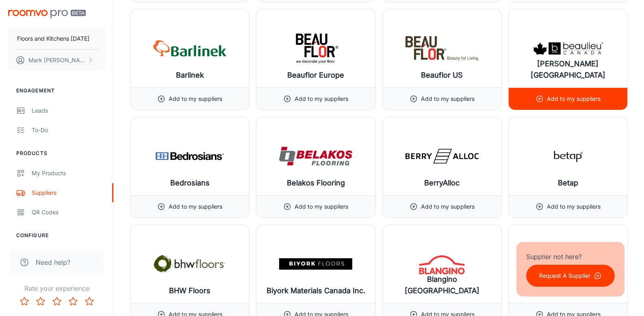 This screenshot has height=316, width=644. I want to click on h6: Bedrosians, so click(190, 183).